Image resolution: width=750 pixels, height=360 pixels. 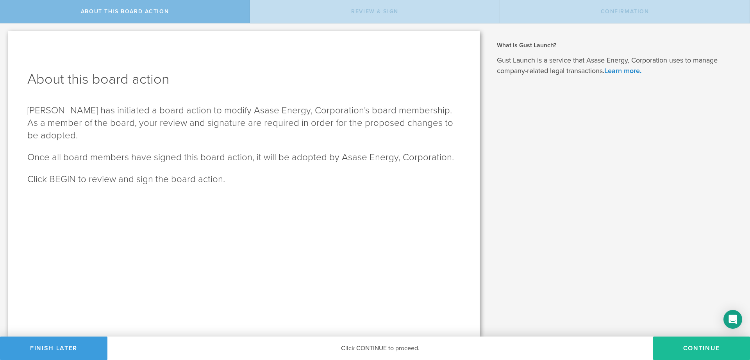 What do you see at coordinates (244, 157) in the screenshot?
I see `p: Once all board members have signed this board action, it will be adopted by Asase Energy, Corpora...` at bounding box center [244, 157].